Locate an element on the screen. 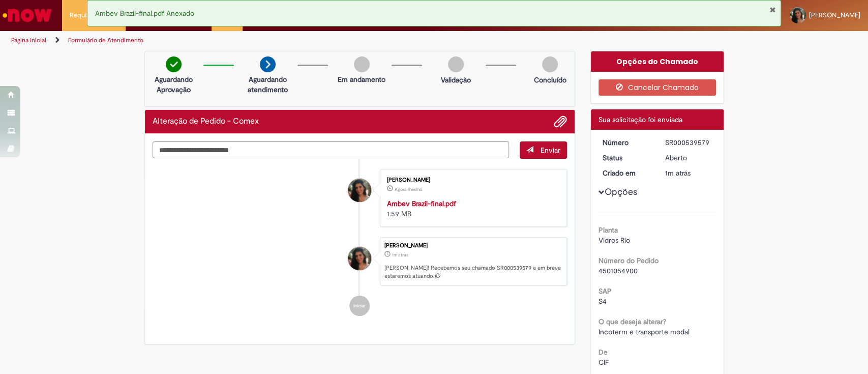 The height and width of the screenshot is (374, 868). b: O que deseja alterar? is located at coordinates (632, 321).